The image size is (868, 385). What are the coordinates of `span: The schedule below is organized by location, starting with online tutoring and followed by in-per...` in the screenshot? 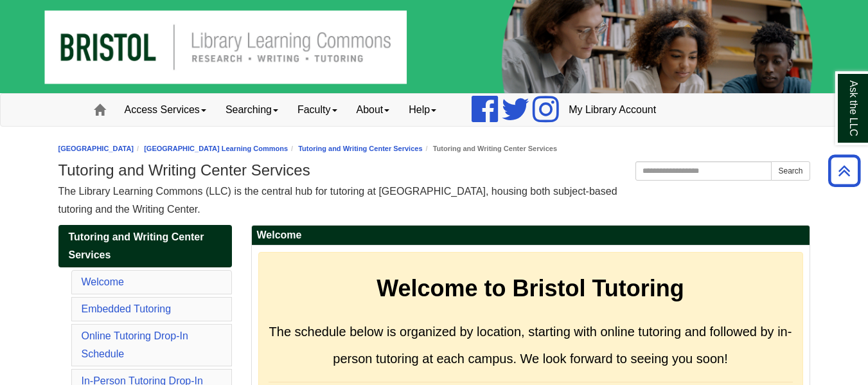 It's located at (531, 345).